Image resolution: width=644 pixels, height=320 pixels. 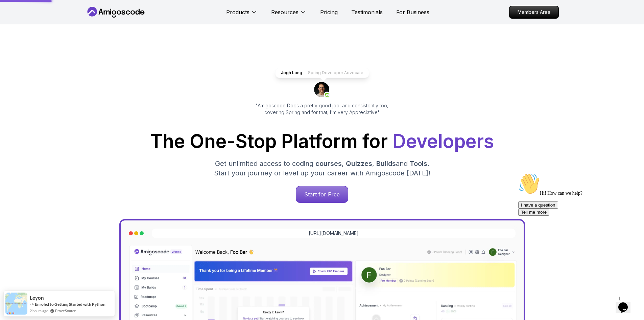 I want to click on a: Start for Free, so click(x=322, y=194).